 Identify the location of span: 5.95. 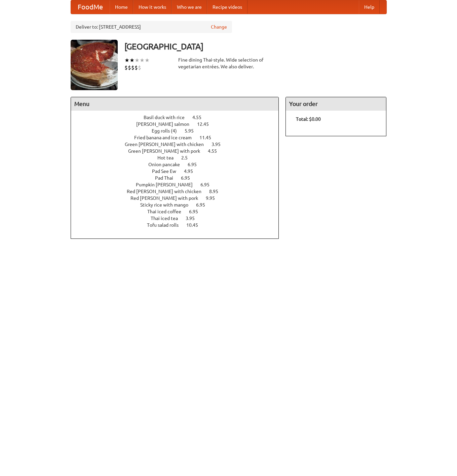
(192, 131).